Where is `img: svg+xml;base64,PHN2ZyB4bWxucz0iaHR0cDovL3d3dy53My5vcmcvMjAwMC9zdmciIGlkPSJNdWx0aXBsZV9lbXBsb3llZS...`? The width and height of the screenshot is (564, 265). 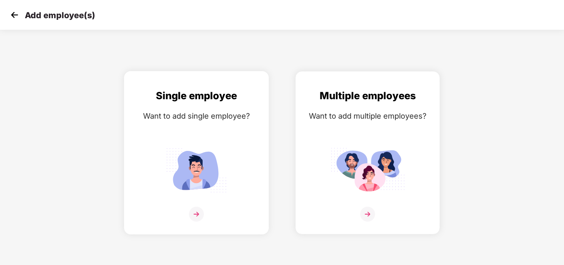
img: svg+xml;base64,PHN2ZyB4bWxucz0iaHR0cDovL3d3dy53My5vcmcvMjAwMC9zdmciIGlkPSJNdWx0aXBsZV9lbXBsb3llZS... is located at coordinates (367, 170).